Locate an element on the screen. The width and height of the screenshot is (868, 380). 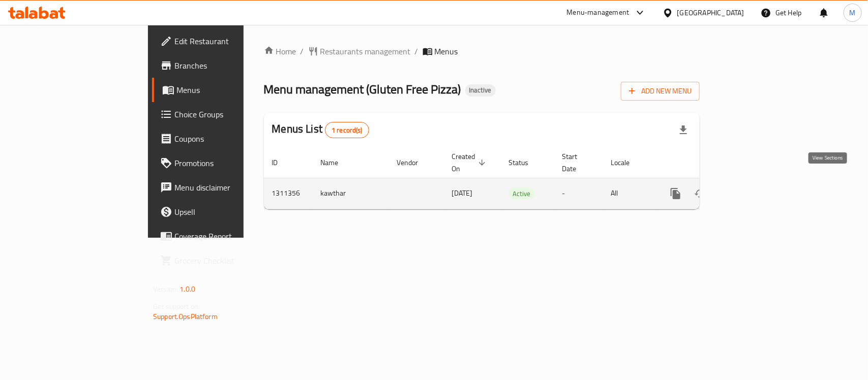
span: Grocery Checklist is located at coordinates (229, 261).